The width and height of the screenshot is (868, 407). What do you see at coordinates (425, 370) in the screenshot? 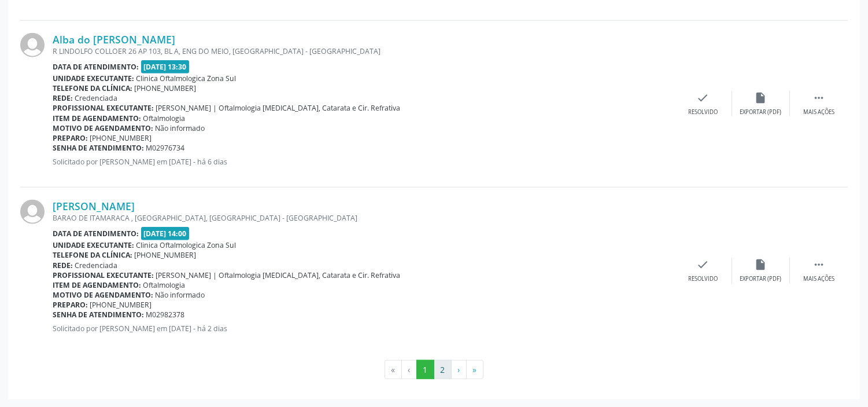
I see `button: Go to page 1` at bounding box center [425, 370].